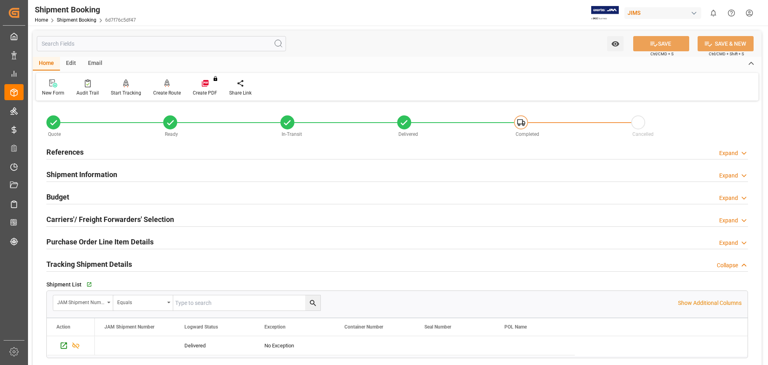  I want to click on button: search button, so click(313, 302).